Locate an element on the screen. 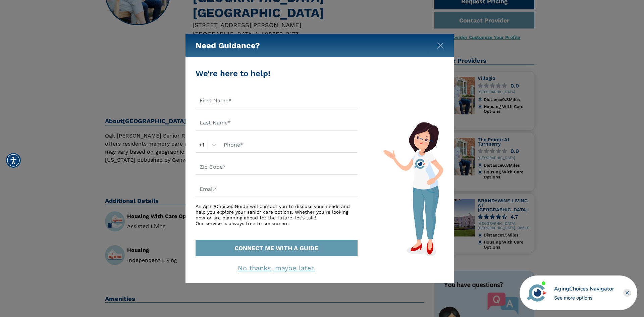  input: First Name* is located at coordinates (276, 101).